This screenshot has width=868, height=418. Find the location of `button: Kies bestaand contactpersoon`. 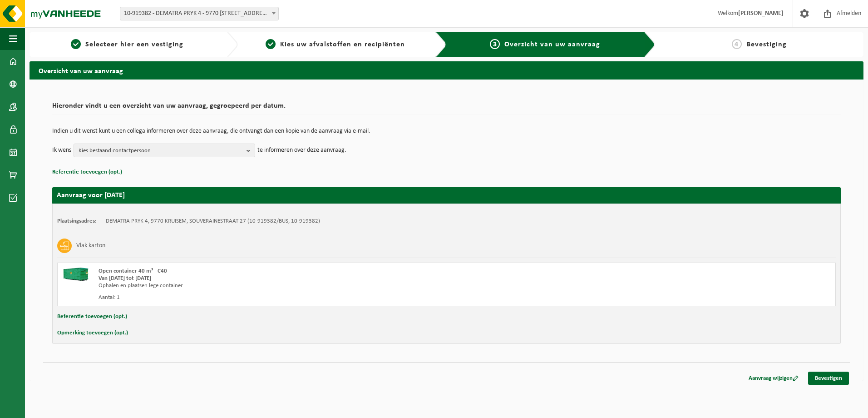

button: Kies bestaand contactpersoon is located at coordinates (165, 150).